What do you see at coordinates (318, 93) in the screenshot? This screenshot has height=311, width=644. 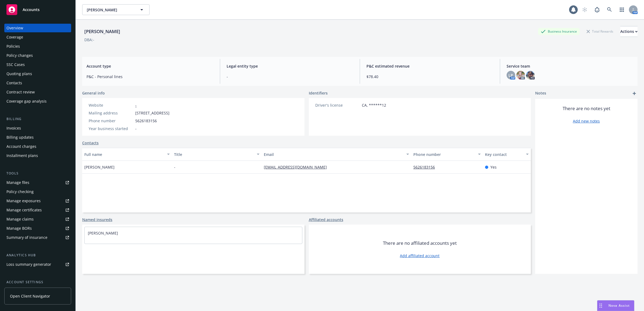 I see `span: Identifiers` at bounding box center [318, 93].